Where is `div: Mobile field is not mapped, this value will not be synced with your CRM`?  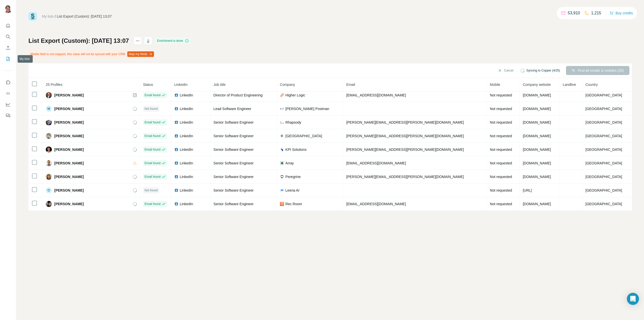 div: Mobile field is not mapped, this value will not be synced with your CRM is located at coordinates (92, 54).